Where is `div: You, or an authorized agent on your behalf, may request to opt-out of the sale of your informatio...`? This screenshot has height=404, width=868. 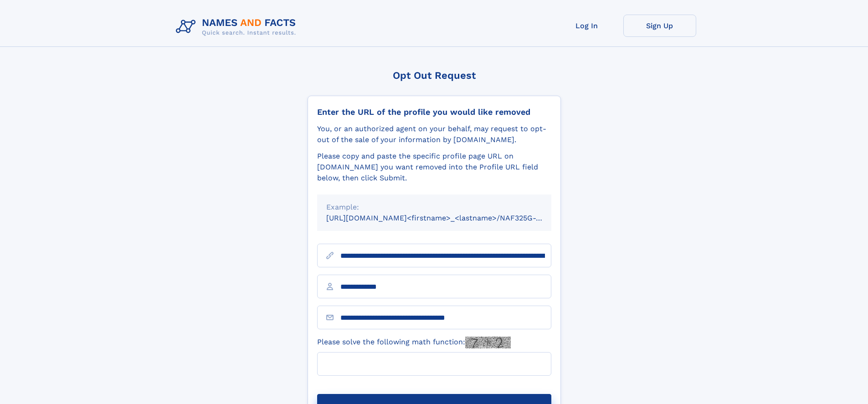 div: You, or an authorized agent on your behalf, may request to opt-out of the sale of your informatio... is located at coordinates (434, 134).